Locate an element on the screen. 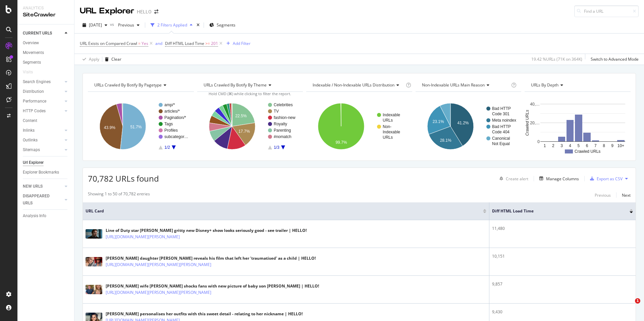  text: 6 is located at coordinates (587, 146).